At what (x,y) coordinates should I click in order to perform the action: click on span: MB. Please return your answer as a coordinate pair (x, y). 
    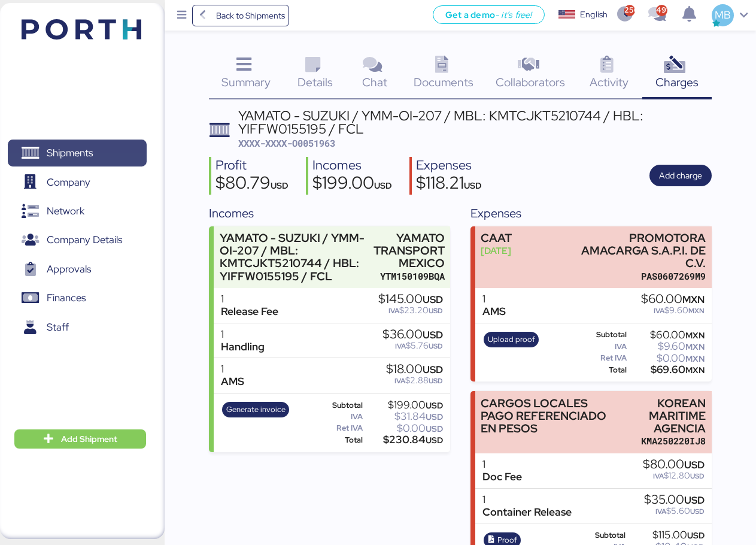
    Looking at the image, I should click on (723, 15).